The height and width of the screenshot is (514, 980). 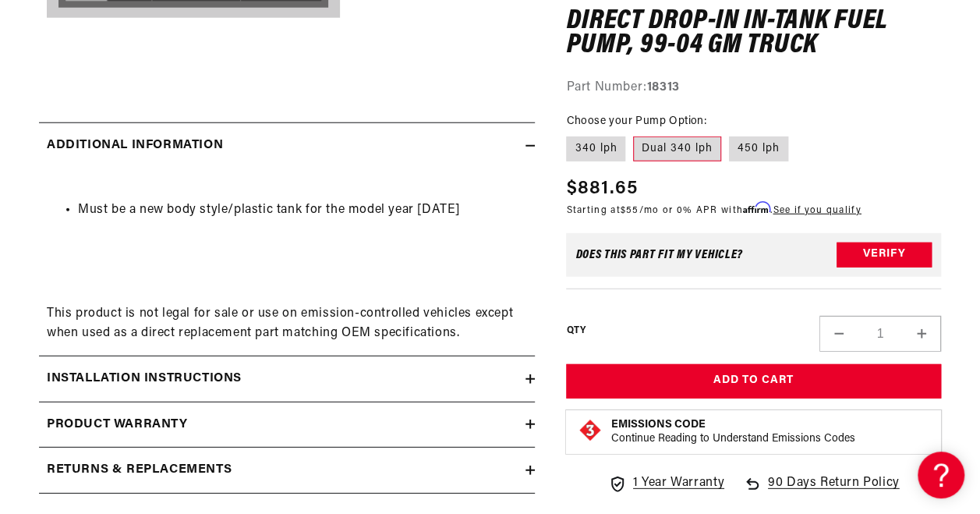 I want to click on summary: Product warranty, so click(x=287, y=425).